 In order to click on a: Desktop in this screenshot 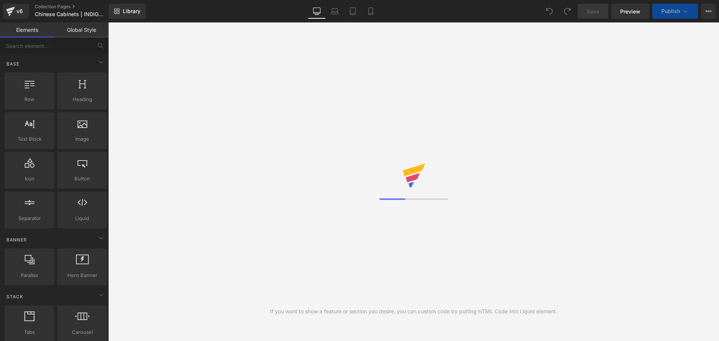, I will do `click(317, 11)`.